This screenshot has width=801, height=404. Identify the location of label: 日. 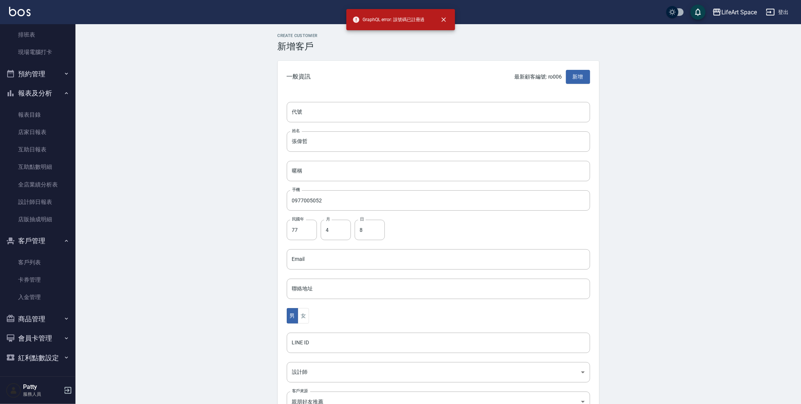
(362, 219).